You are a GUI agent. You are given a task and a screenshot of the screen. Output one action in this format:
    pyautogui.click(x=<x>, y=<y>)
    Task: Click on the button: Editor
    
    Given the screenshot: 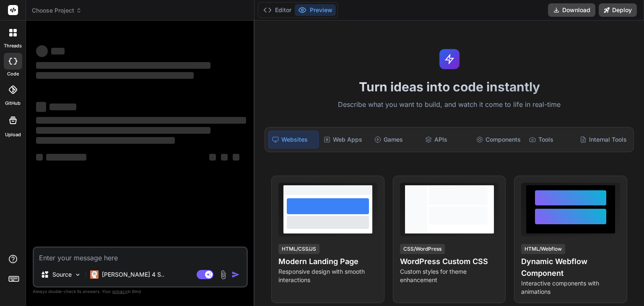 What is the action you would take?
    pyautogui.click(x=277, y=10)
    